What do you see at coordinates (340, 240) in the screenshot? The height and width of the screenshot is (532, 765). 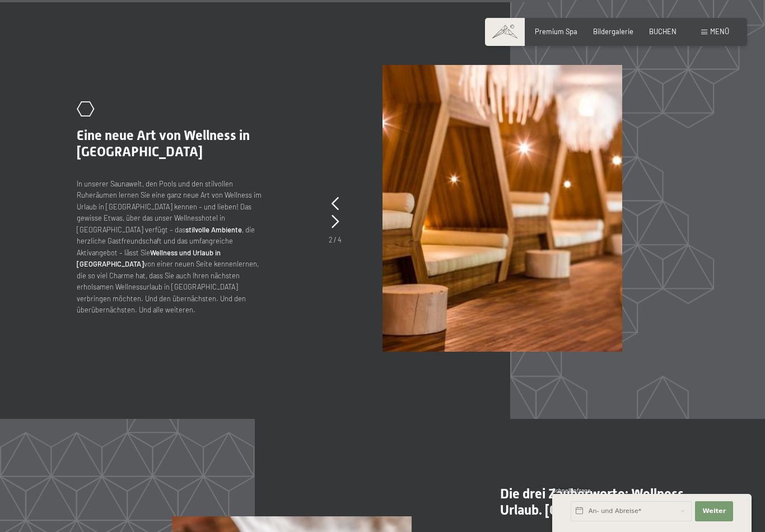 I see `span: 4` at bounding box center [340, 240].